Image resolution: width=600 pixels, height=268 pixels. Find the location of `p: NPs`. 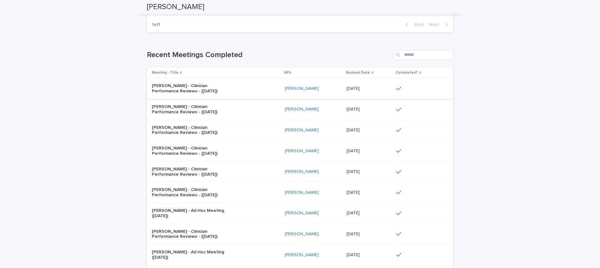

p: NPs is located at coordinates (287, 73).